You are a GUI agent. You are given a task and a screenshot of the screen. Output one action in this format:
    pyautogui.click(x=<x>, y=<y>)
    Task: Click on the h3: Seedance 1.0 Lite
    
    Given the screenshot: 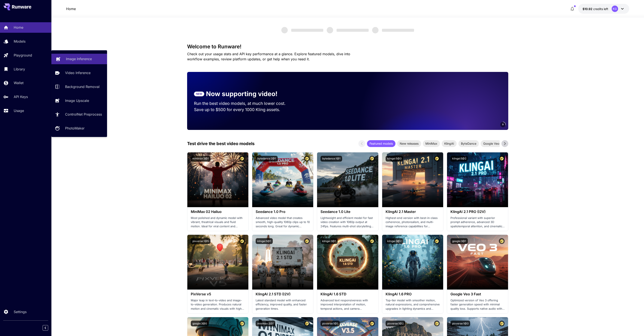 What is the action you would take?
    pyautogui.click(x=348, y=212)
    